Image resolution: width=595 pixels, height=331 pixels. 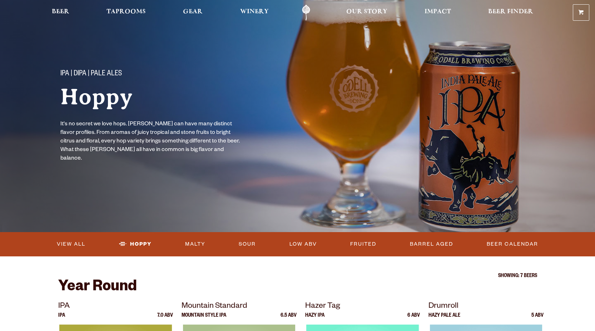 I want to click on p: Showing: 7 Beers, so click(x=298, y=277).